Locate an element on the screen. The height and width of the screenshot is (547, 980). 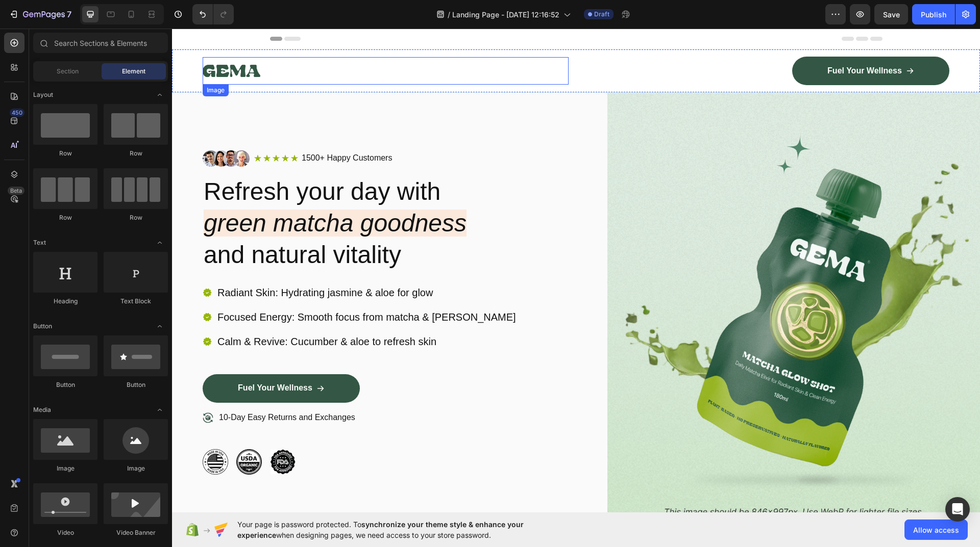
span: Button is located at coordinates (42, 326).